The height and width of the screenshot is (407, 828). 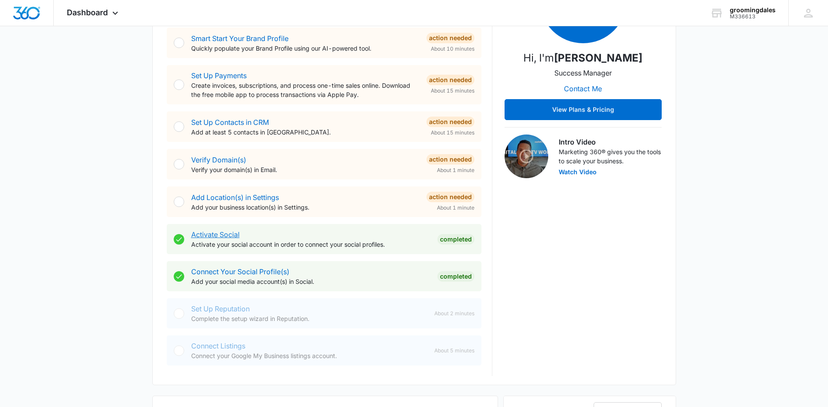 What do you see at coordinates (583, 109) in the screenshot?
I see `button: View Plans & Pricing` at bounding box center [583, 109].